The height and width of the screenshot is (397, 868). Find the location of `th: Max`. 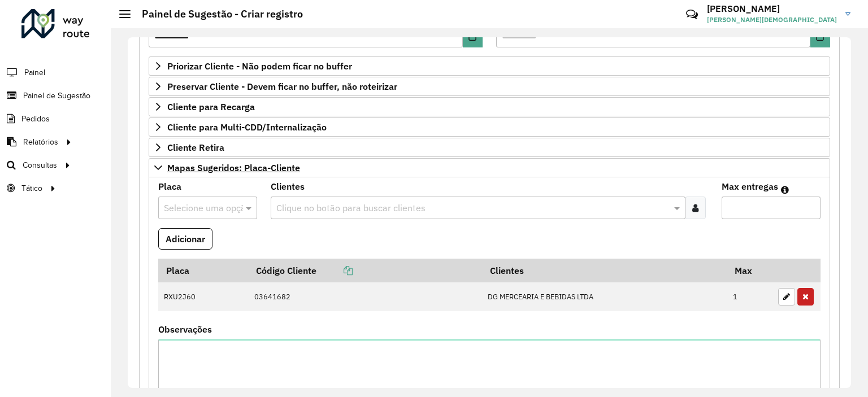

th: Max is located at coordinates (750, 270).